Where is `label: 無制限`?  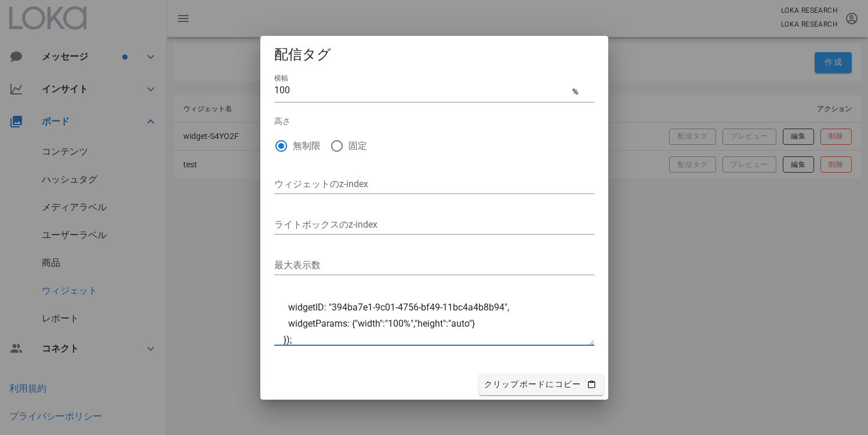
label: 無制限 is located at coordinates (306, 146).